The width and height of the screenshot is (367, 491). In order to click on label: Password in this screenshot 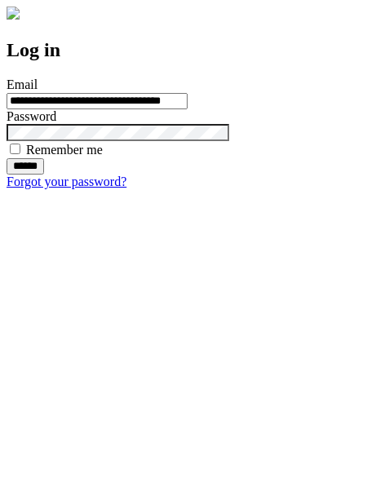, I will do `click(31, 116)`.